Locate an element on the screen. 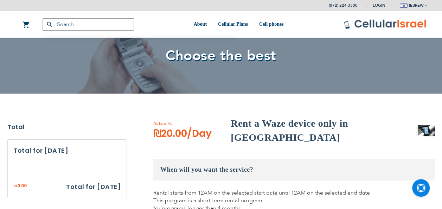 This screenshot has height=209, width=442. span: /Day is located at coordinates (199, 134).